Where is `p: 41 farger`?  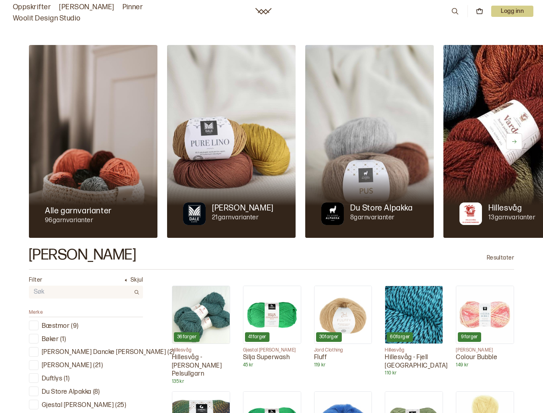
p: 41 farger is located at coordinates (257, 337).